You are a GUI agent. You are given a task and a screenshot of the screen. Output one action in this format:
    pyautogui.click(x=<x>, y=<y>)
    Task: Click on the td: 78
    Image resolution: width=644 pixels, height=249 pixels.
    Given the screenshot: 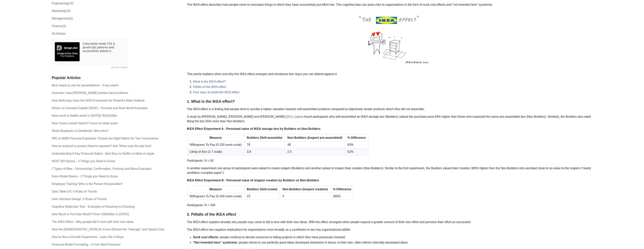 What is the action you would take?
    pyautogui.click(x=265, y=145)
    